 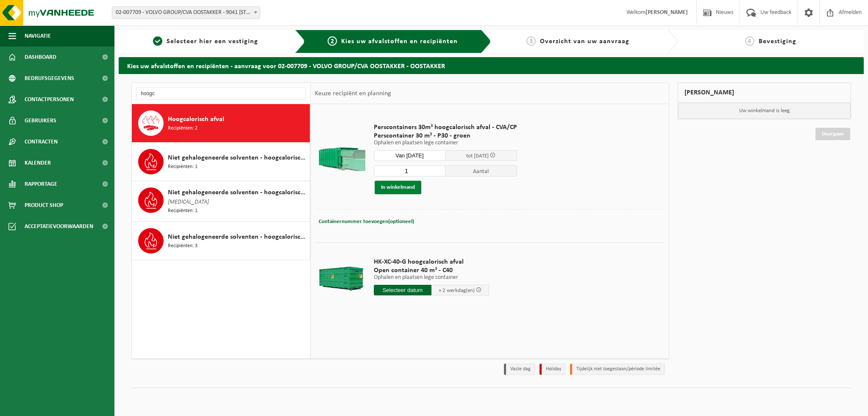 I want to click on span: 02-007709 - VOLVO GROUP/CVA OOSTAKKER - 9041 OOSTAKKER, SMALLEHEERWEG 31, so click(x=186, y=13).